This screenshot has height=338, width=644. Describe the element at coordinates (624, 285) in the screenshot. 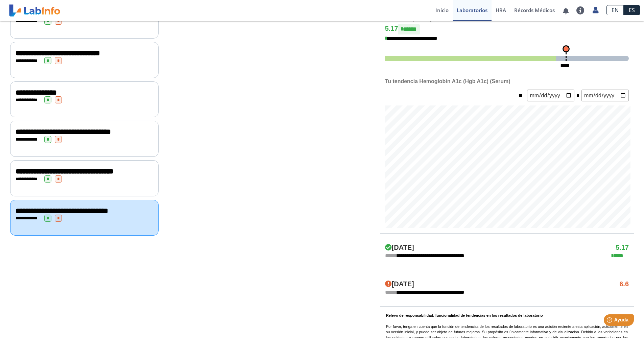

I see `h4: 6.6` at that location.